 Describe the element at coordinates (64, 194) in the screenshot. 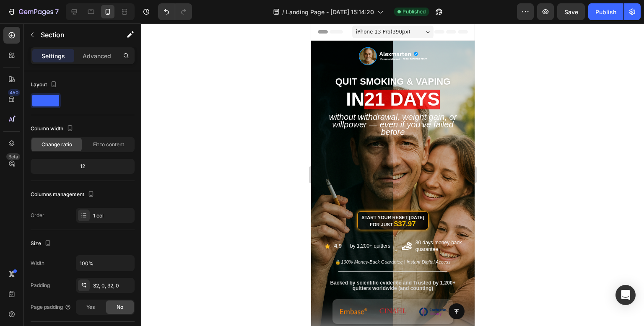

I see `div: Columns management` at that location.